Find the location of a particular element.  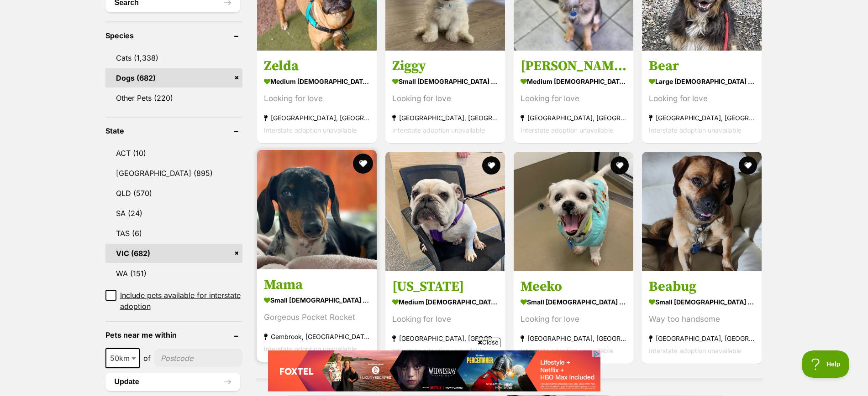

a: Include pets available for interstate adoption is located at coordinates (174, 301).